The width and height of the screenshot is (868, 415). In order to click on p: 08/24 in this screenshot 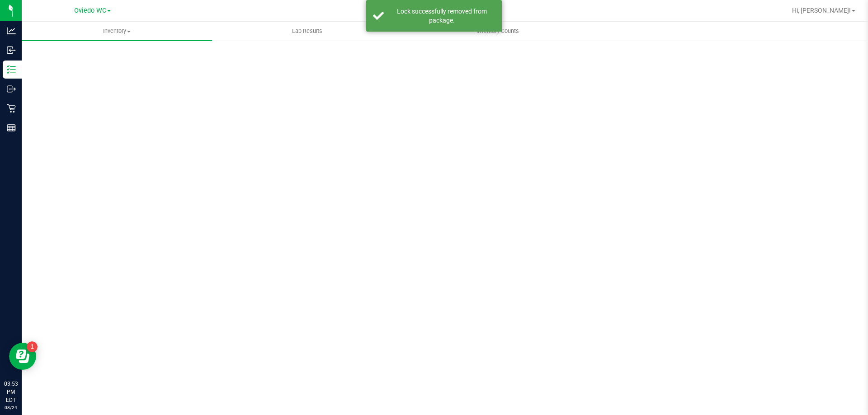, I will do `click(11, 407)`.